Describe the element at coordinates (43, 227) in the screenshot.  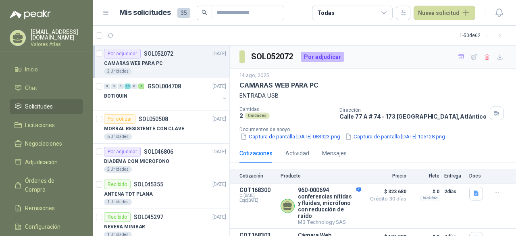
I see `span: Configuración` at that location.